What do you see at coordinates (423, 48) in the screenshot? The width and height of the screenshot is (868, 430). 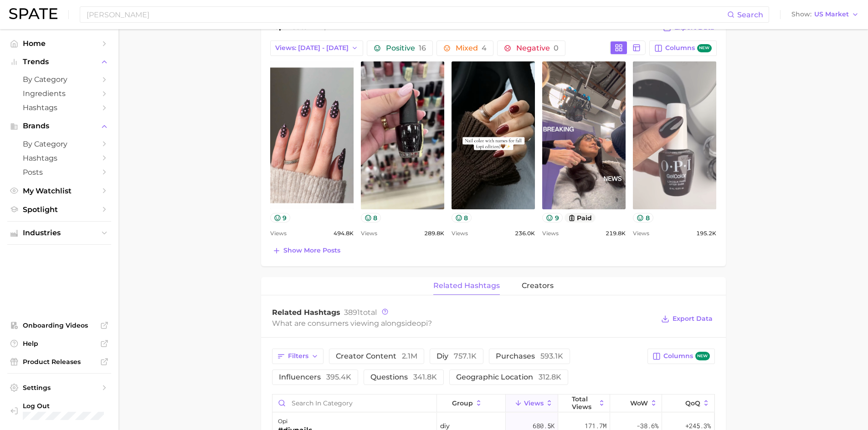 I see `span: 16` at bounding box center [423, 48].